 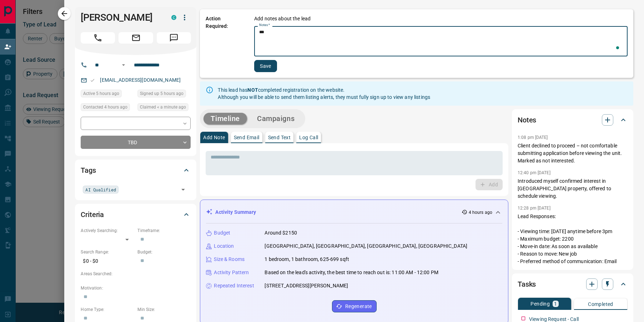 I want to click on h2: Tags, so click(x=88, y=170).